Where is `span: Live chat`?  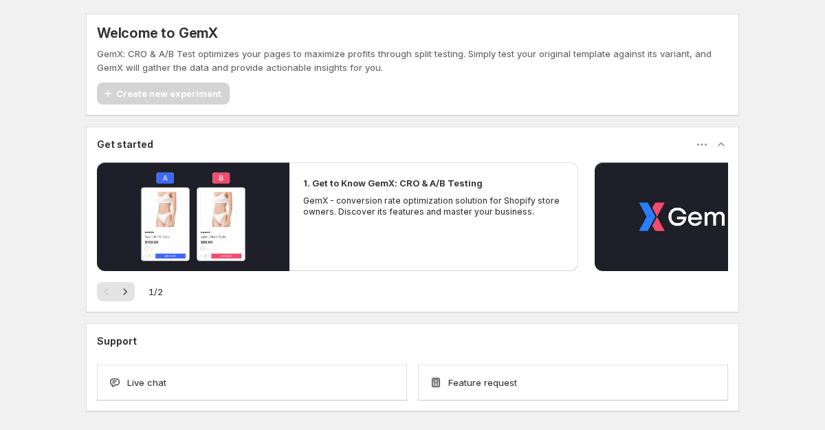
span: Live chat is located at coordinates (146, 382).